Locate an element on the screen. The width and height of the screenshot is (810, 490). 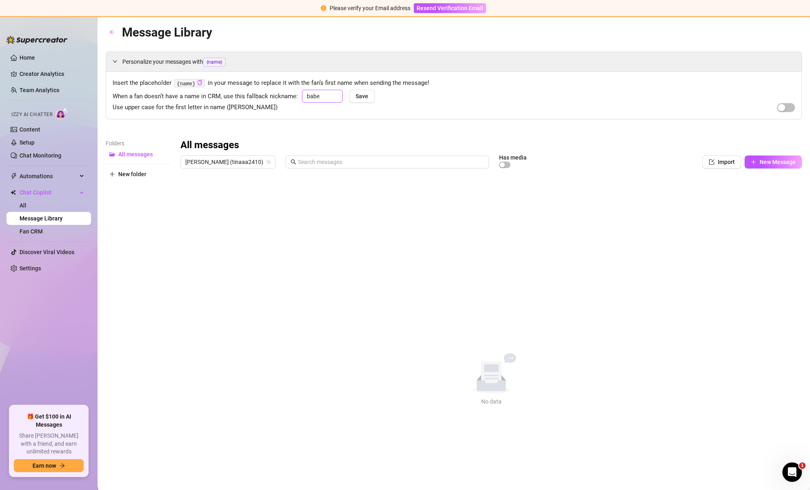
article: Folders is located at coordinates (138, 143).